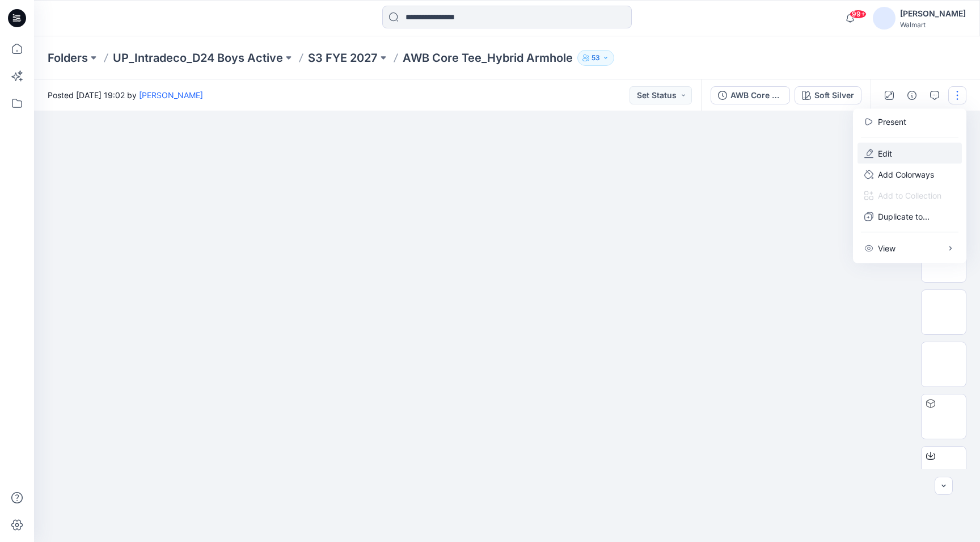 The height and width of the screenshot is (542, 980). What do you see at coordinates (198, 58) in the screenshot?
I see `p: UP_Intradeco_D24 Boys Active` at bounding box center [198, 58].